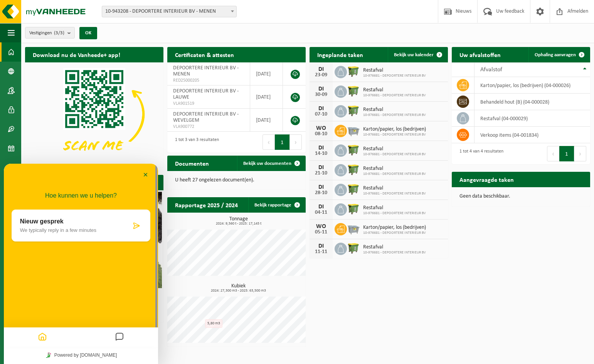 The image size is (594, 364). I want to click on span: VLA901519, so click(208, 104).